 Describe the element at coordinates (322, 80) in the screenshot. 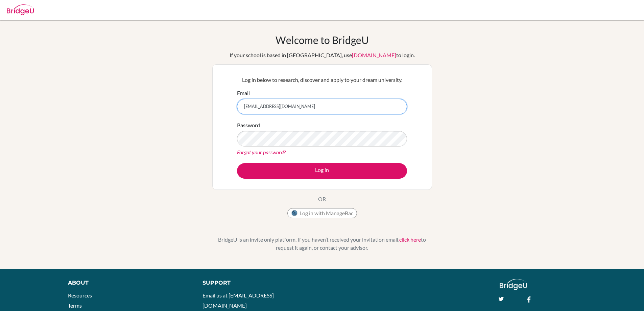

I see `p: Log in below to research, discover and apply to your dream university.` at that location.